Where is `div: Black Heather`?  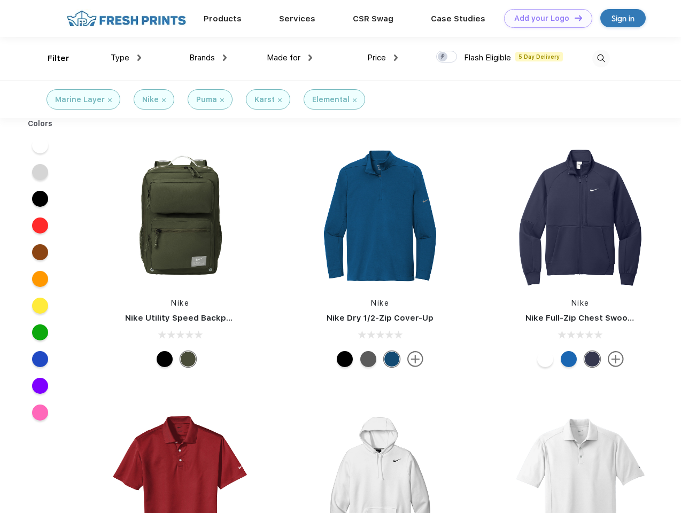
div: Black Heather is located at coordinates (368, 359).